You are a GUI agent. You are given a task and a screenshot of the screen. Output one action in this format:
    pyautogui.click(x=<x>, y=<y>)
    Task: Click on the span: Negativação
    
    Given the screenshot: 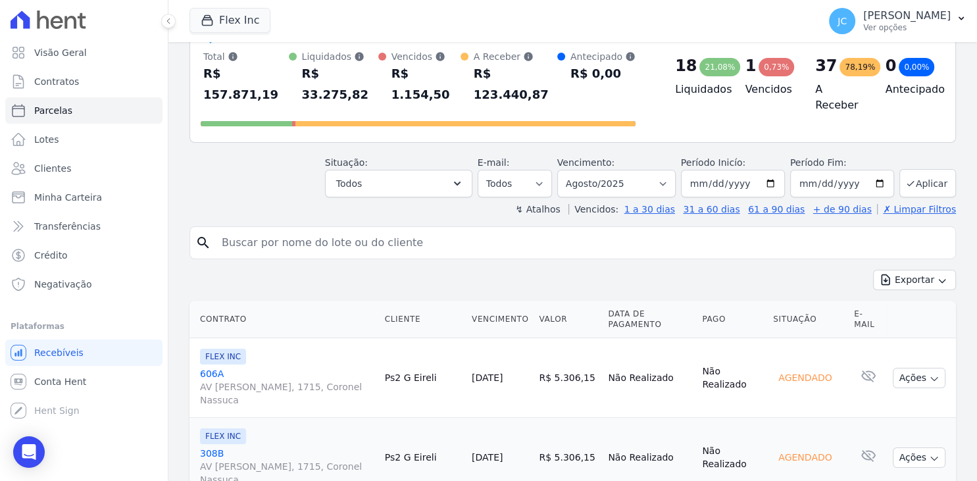 What is the action you would take?
    pyautogui.click(x=63, y=284)
    